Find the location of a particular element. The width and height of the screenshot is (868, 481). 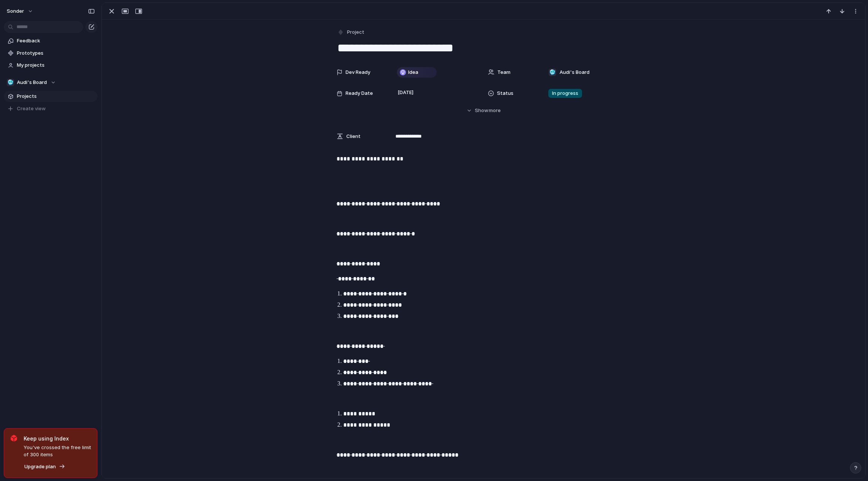

span: Keep using Index is located at coordinates (57, 439).